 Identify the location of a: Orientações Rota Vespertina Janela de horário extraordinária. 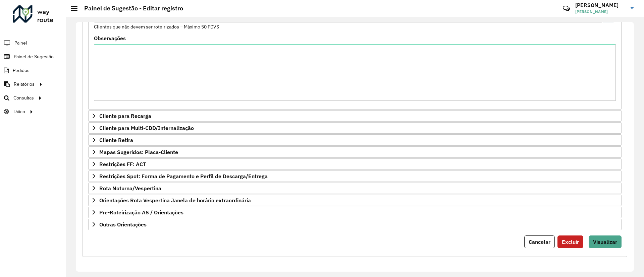
(355, 200).